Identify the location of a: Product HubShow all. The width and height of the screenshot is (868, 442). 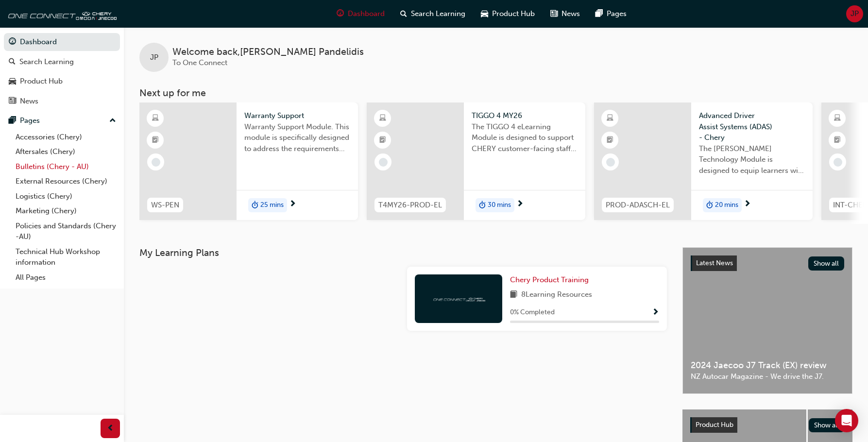
(767, 425).